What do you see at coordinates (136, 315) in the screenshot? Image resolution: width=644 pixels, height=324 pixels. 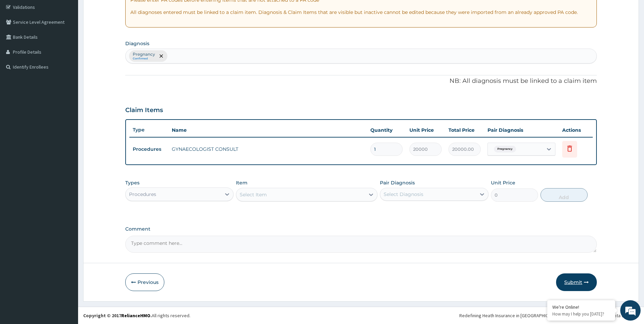 I see `a: RelianceHMO` at bounding box center [136, 315].